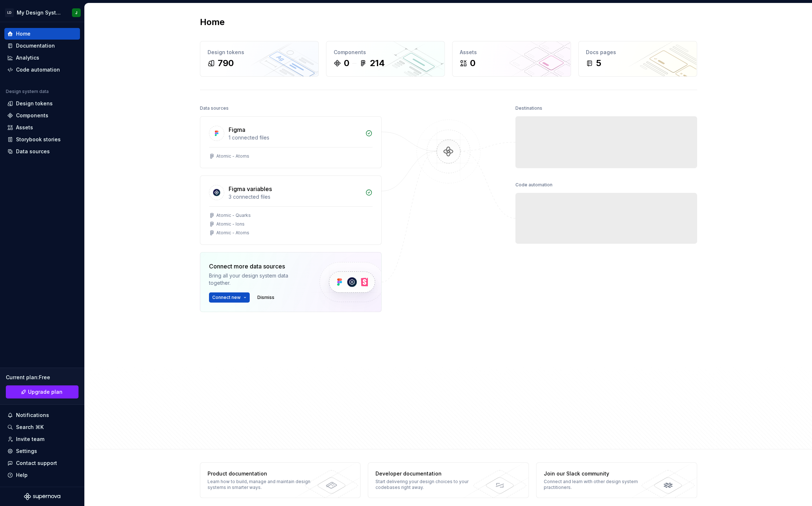  Describe the element at coordinates (42, 116) in the screenshot. I see `a: Components` at that location.